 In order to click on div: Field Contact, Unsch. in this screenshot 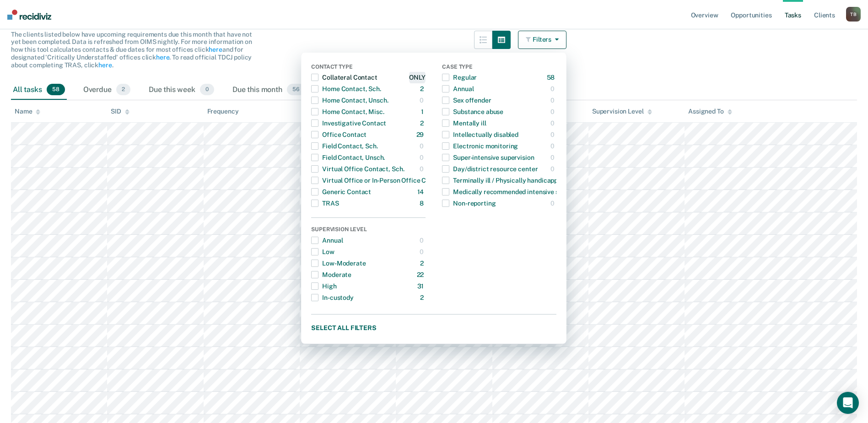, I will do `click(348, 157)`.